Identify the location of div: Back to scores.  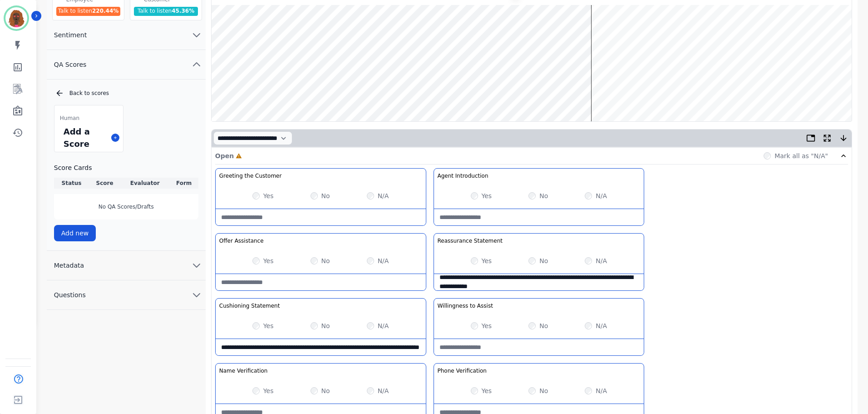
(126, 93).